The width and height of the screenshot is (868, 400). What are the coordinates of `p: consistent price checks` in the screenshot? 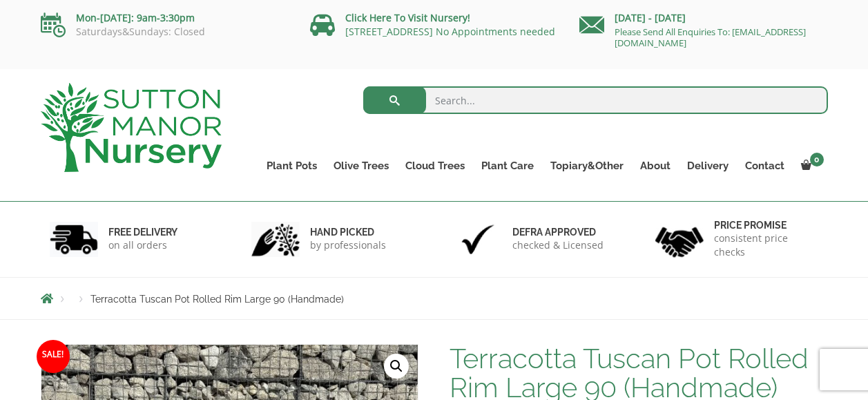 It's located at (766, 245).